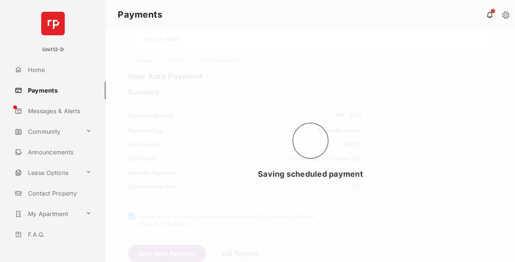  I want to click on p: Unit12-D, so click(53, 50).